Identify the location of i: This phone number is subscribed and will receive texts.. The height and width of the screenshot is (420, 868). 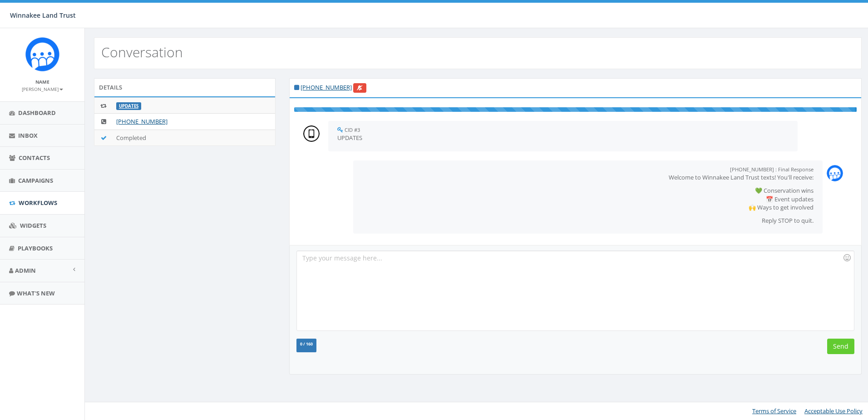
(296, 87).